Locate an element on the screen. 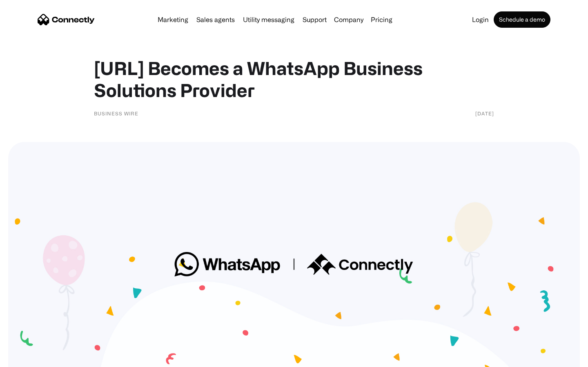 The height and width of the screenshot is (367, 588). a: home is located at coordinates (66, 20).